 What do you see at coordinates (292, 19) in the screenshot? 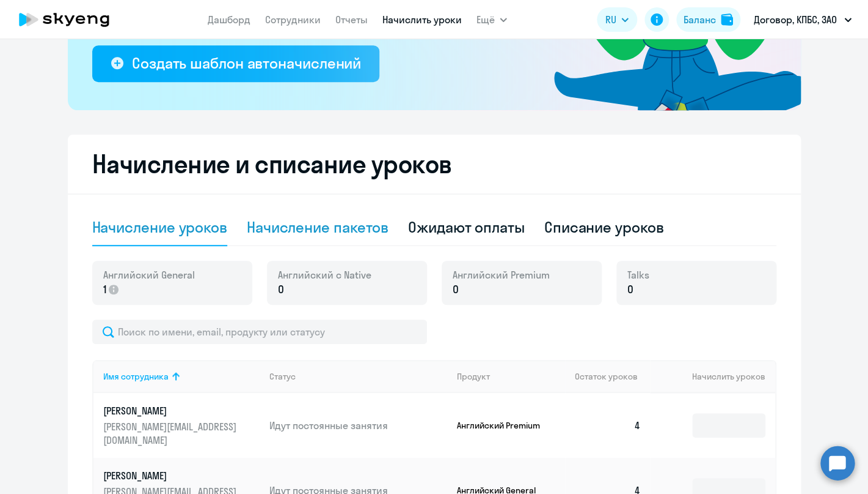
I see `a: Сотрудники` at bounding box center [292, 19].